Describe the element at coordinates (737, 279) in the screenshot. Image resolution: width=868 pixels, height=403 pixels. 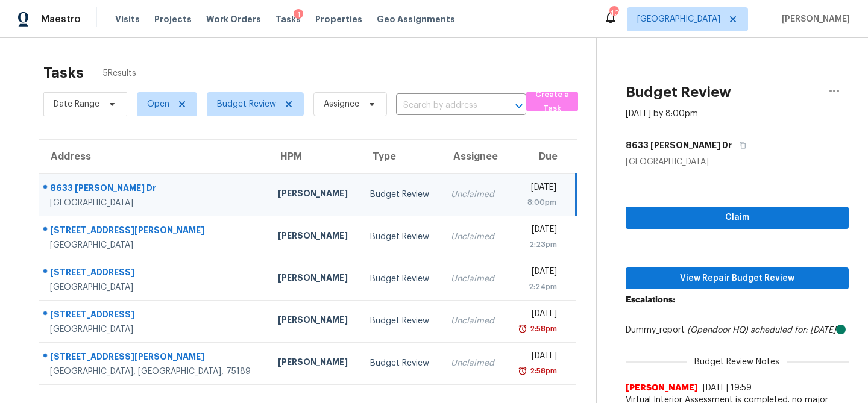
I see `button: View Repair Budget Review` at that location.